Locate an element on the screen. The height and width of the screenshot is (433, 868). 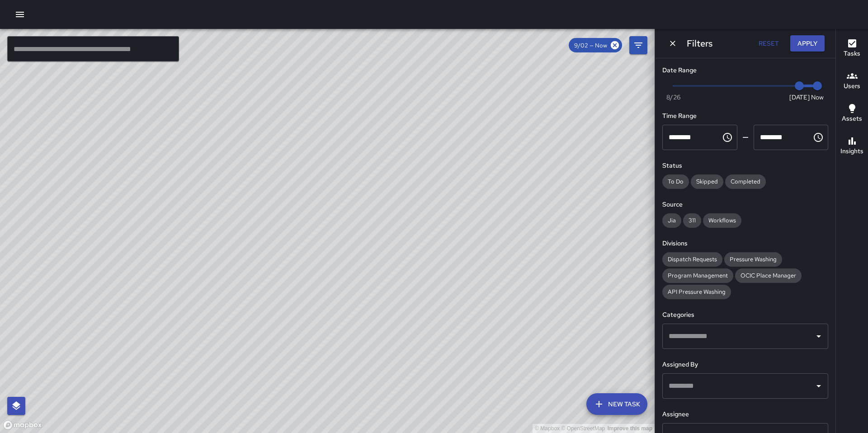
span: API Pressure Washing is located at coordinates (697, 291).